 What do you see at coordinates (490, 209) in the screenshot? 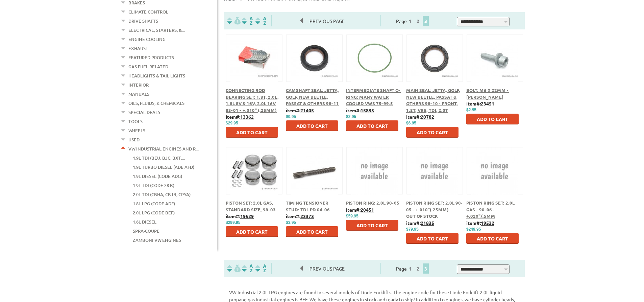
I see `a: Piston Ring Set: 2.0L Gas - 90-06 - +.020"/.5mm` at bounding box center [490, 209].